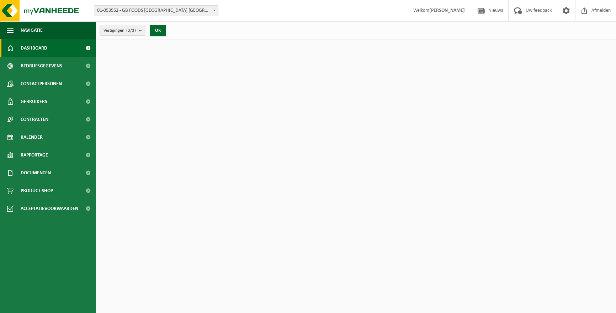 This screenshot has height=313, width=616. I want to click on button: OK, so click(158, 31).